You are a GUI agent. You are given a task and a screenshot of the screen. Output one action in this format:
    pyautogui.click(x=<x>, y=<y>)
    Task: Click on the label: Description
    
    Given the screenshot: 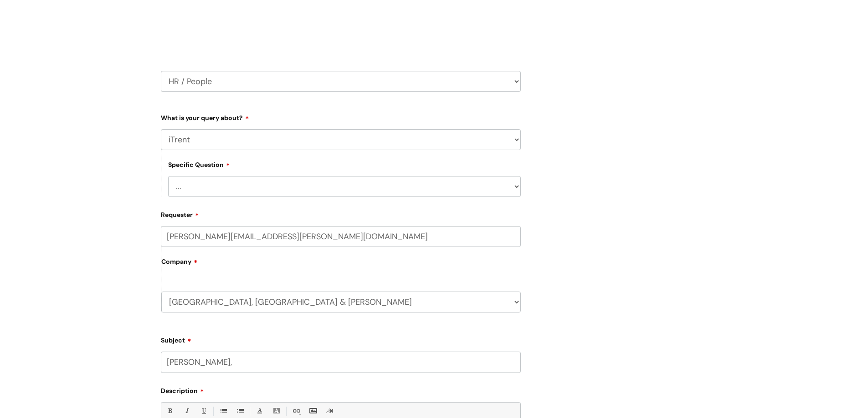 What is the action you would take?
    pyautogui.click(x=341, y=390)
    